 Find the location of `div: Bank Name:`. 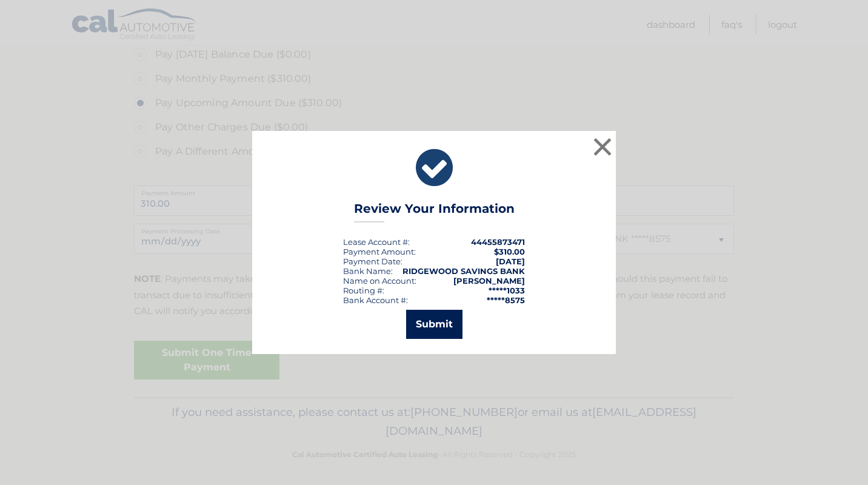

div: Bank Name: is located at coordinates (368, 271).